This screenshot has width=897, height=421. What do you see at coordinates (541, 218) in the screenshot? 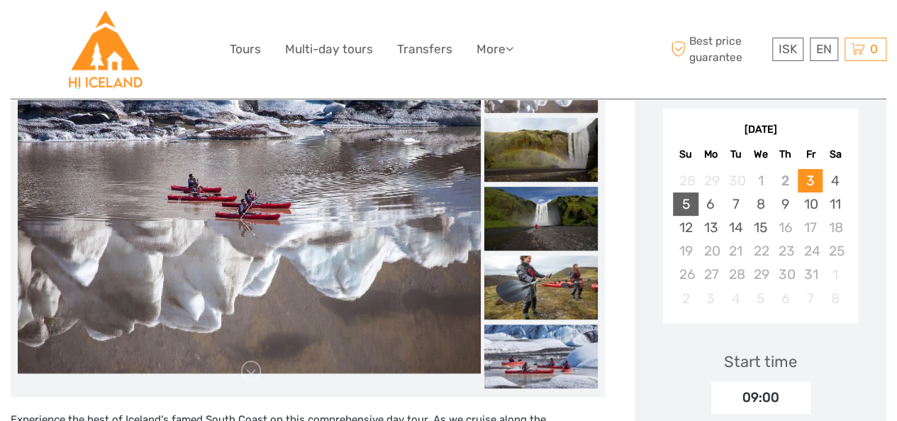
I see `img: 818fbb17d28f425c827e89f173d9ff33_slider_thumbnail.jpeg` at bounding box center [541, 218].